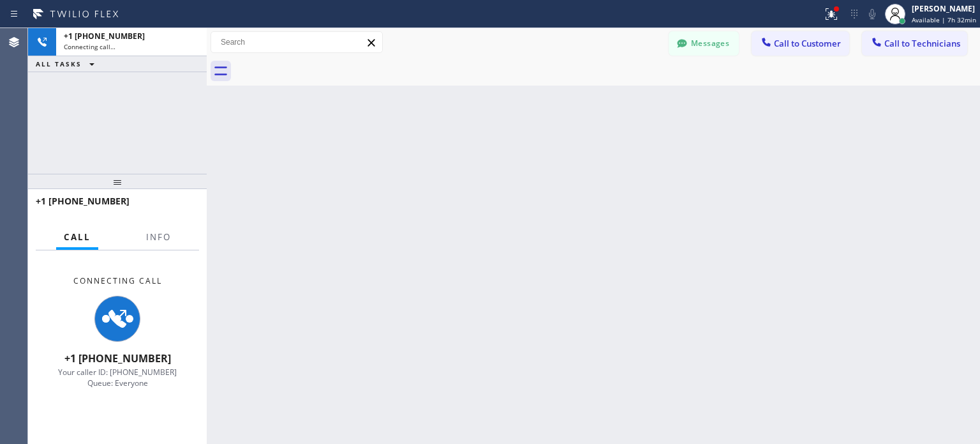 The width and height of the screenshot is (980, 444). Describe the element at coordinates (944, 20) in the screenshot. I see `span: Available | 7h 32min` at that location.